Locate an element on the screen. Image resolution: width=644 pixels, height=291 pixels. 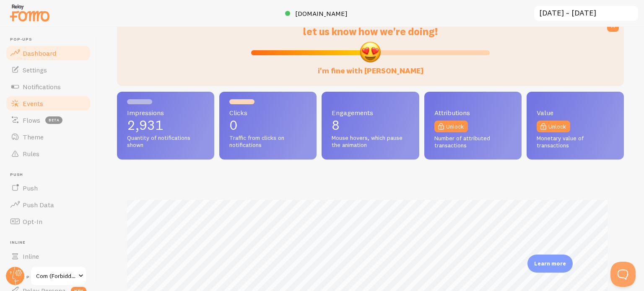
a: Com (Forbiddenfruit) is located at coordinates (59, 276).